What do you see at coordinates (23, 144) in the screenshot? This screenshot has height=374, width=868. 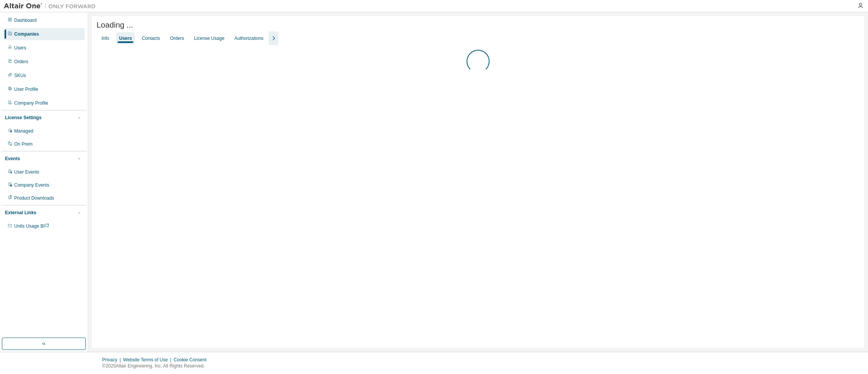 I see `div: On Prem` at bounding box center [23, 144].